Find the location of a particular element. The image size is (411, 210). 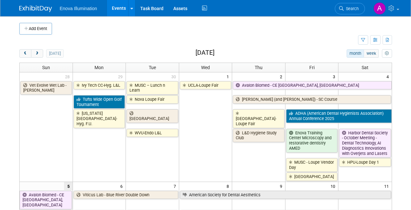

span: 7 is located at coordinates (176, 186).